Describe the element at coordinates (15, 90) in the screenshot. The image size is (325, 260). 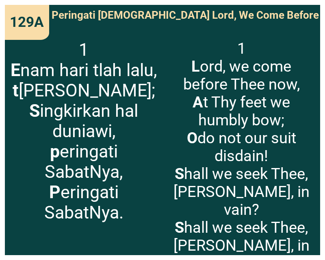
I see `b: t` at that location.